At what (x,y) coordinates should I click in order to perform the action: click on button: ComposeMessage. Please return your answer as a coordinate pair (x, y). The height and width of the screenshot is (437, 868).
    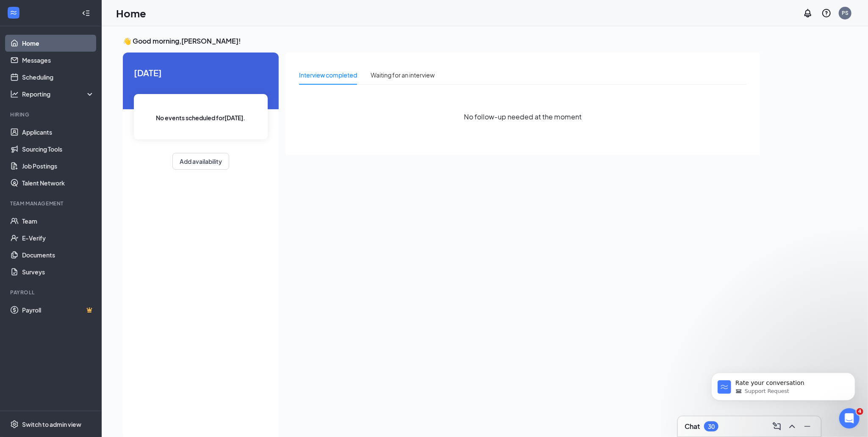
    Looking at the image, I should click on (777, 426).